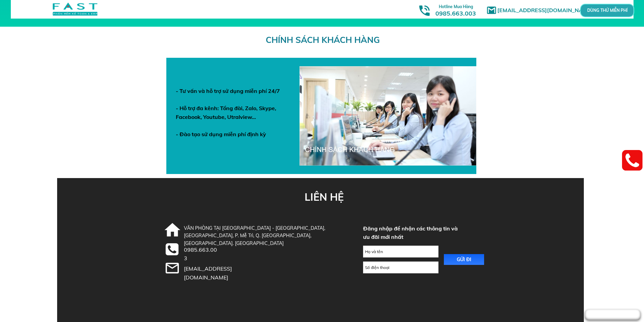 The width and height of the screenshot is (644, 322). Describe the element at coordinates (325, 40) in the screenshot. I see `h3: CHÍNH SÁCH KHÁCH HÀNG` at that location.